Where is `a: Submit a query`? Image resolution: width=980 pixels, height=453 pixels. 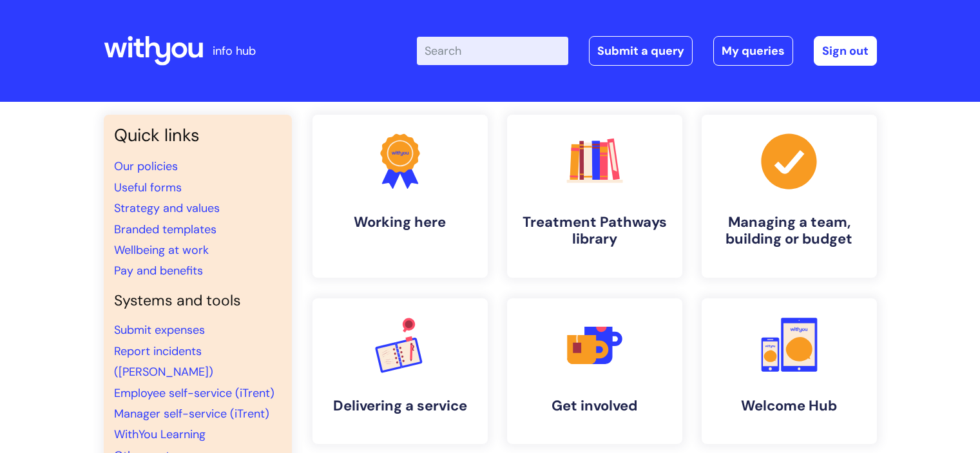 a: Submit a query is located at coordinates (641, 51).